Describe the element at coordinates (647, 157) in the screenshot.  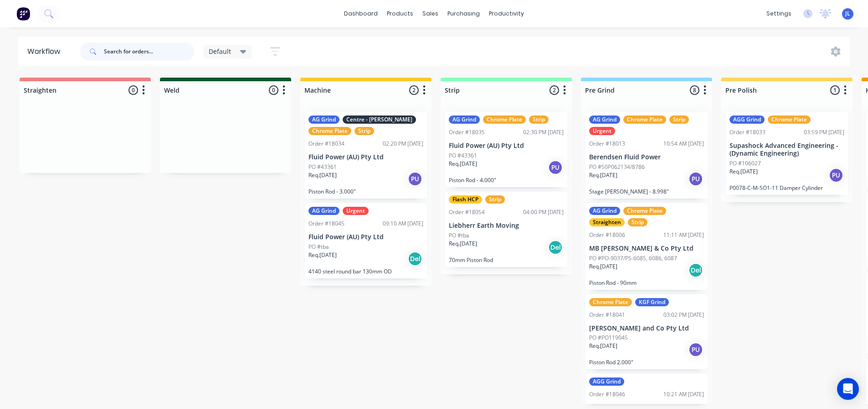
I see `p: Berendsen Fluid Power` at that location.